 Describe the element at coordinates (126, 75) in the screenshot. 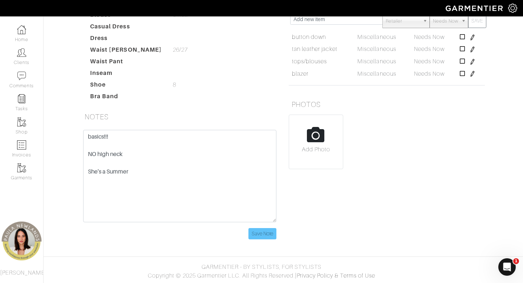

I see `dt: Inseam` at that location.